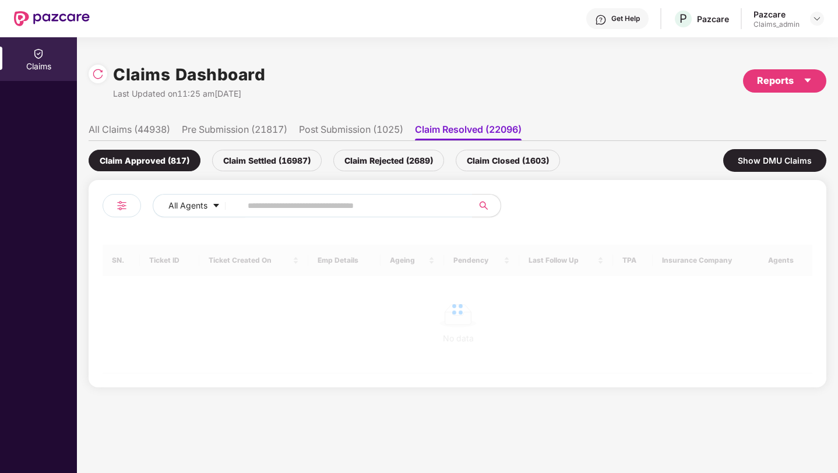 This screenshot has width=838, height=473. Describe the element at coordinates (389, 160) in the screenshot. I see `div: Claim Rejected (2689)` at that location.